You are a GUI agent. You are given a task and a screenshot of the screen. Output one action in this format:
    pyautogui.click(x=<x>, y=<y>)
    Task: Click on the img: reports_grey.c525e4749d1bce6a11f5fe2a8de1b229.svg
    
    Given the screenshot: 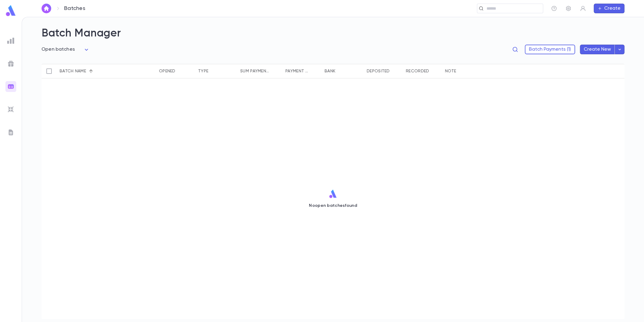 What is the action you would take?
    pyautogui.click(x=11, y=40)
    